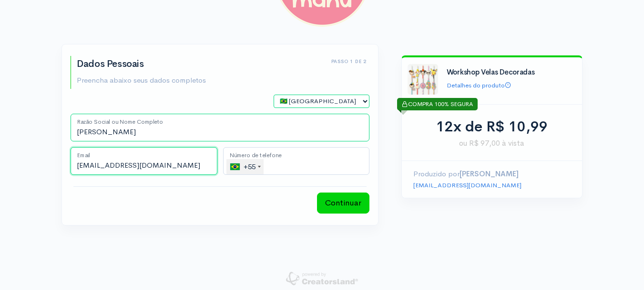 The image size is (644, 290). I want to click on h6: Passo 1 de 2, so click(349, 61).